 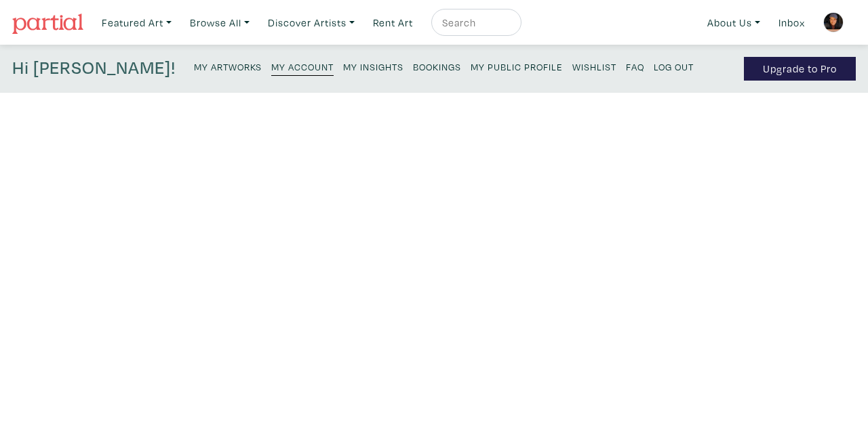 What do you see at coordinates (792, 23) in the screenshot?
I see `a: Inbox` at bounding box center [792, 23].